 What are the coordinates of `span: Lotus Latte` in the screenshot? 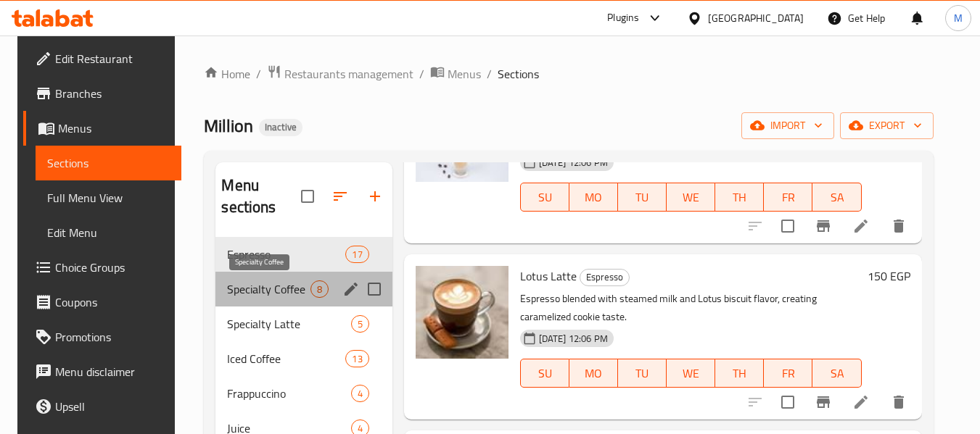 It's located at (548, 276).